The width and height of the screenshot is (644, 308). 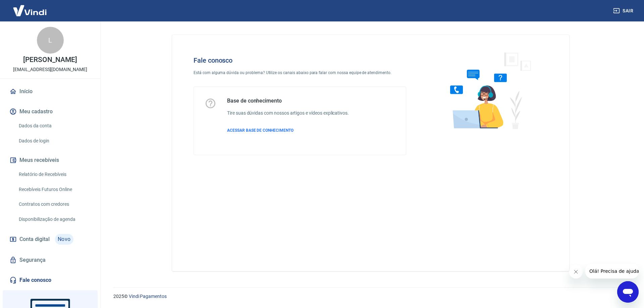 What do you see at coordinates (54, 204) in the screenshot?
I see `a: Contratos com credores` at bounding box center [54, 204].